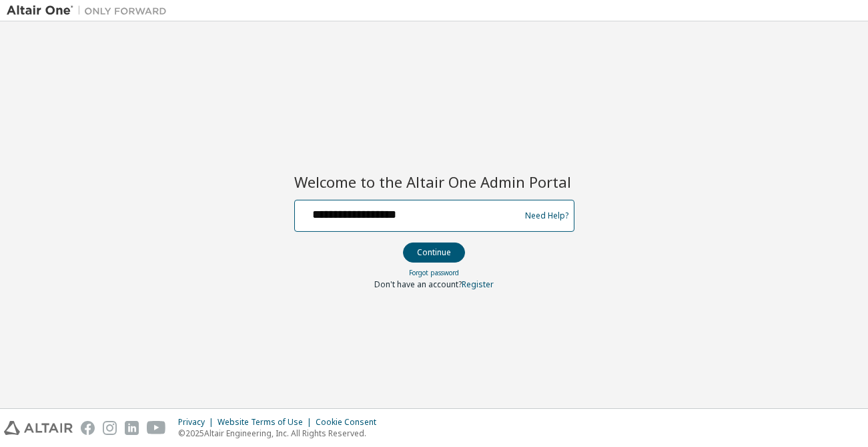  Describe the element at coordinates (478, 284) in the screenshot. I see `a: Register` at that location.